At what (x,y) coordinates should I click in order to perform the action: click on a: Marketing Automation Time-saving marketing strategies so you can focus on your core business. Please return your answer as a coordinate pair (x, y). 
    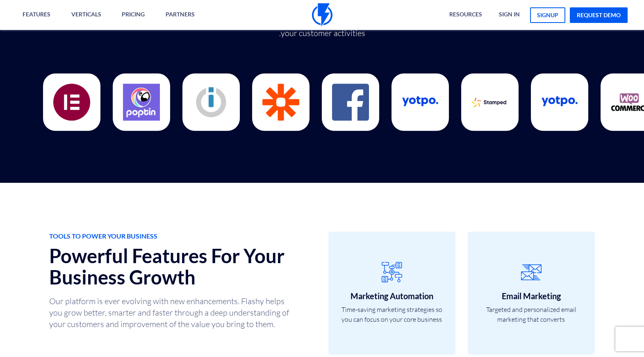
    Looking at the image, I should click on (392, 293).